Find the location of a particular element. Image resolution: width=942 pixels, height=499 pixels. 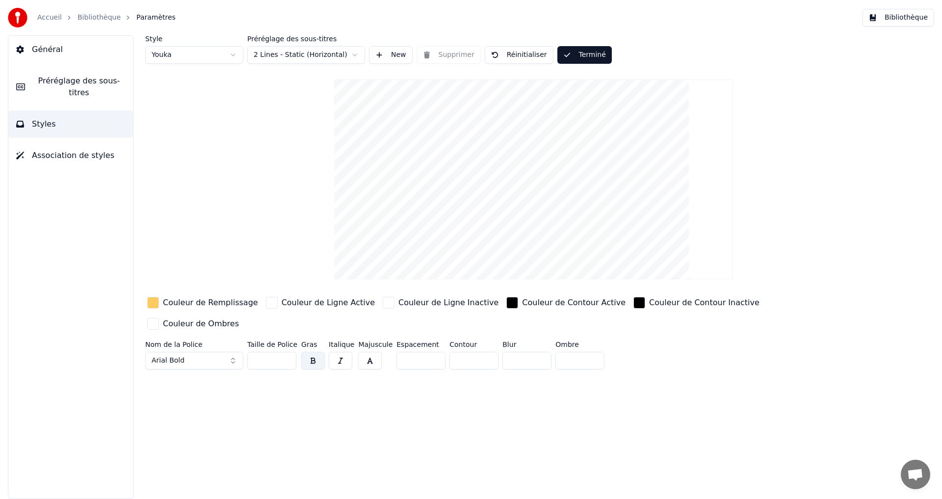

div: Couleur de Contour Active is located at coordinates (574, 303).